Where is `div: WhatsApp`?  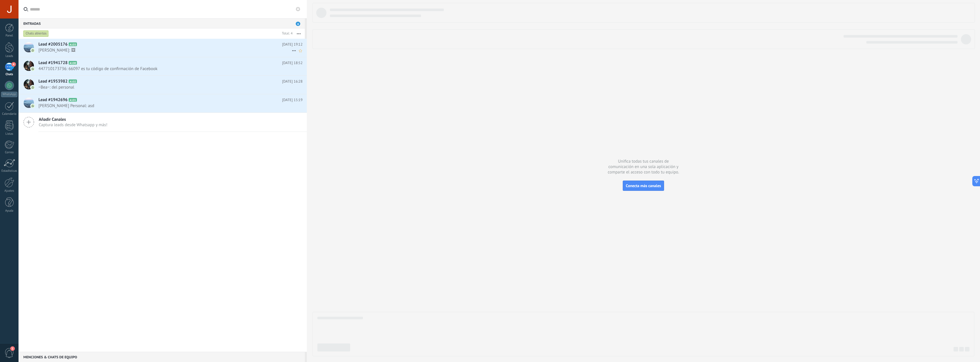 div: WhatsApp is located at coordinates (9, 94).